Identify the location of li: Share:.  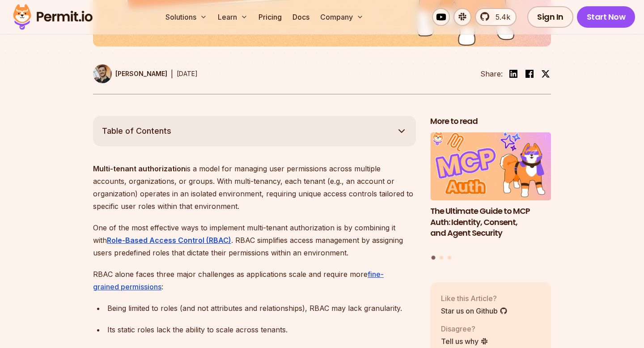
(492, 74).